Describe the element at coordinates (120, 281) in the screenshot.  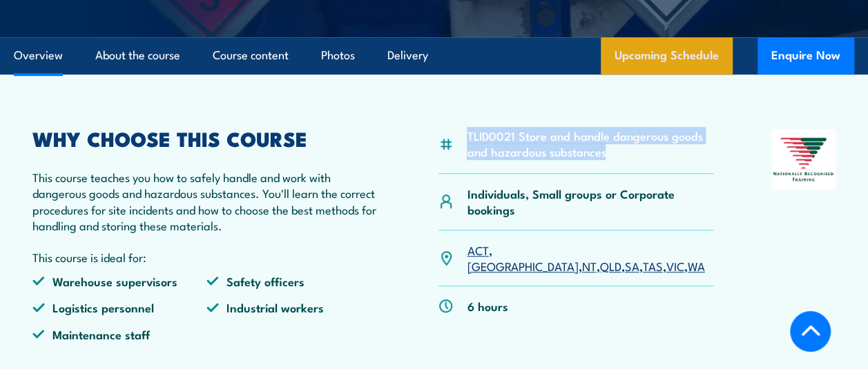
I see `li: Warehouse supervisors` at that location.